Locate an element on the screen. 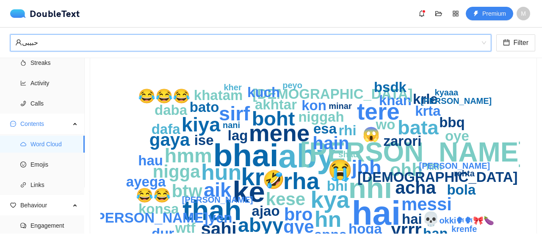  text: nani is located at coordinates (231, 125).